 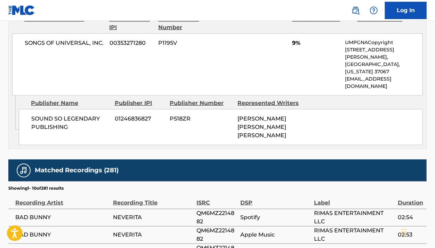 What do you see at coordinates (217, 199) in the screenshot?
I see `div: ISRC` at bounding box center [217, 199].